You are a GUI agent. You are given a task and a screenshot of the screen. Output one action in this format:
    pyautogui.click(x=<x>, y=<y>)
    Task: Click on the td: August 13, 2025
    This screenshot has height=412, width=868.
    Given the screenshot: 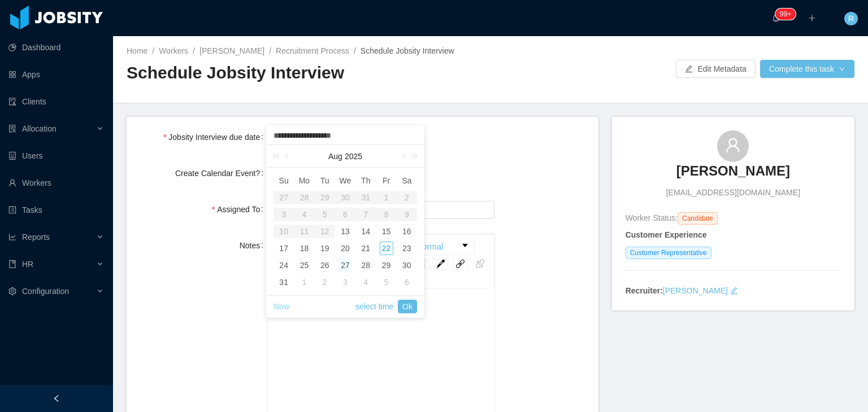 What is the action you would take?
    pyautogui.click(x=345, y=232)
    